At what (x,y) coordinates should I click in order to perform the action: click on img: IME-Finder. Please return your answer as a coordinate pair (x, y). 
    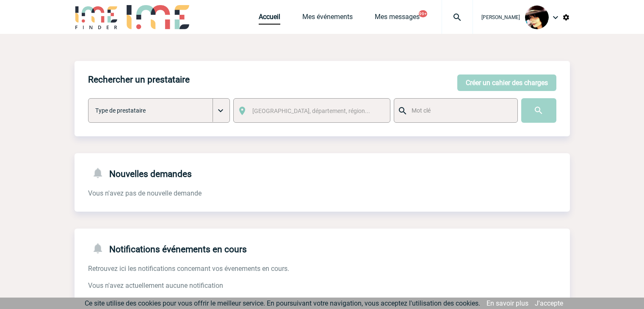
    Looking at the image, I should click on (96, 17).